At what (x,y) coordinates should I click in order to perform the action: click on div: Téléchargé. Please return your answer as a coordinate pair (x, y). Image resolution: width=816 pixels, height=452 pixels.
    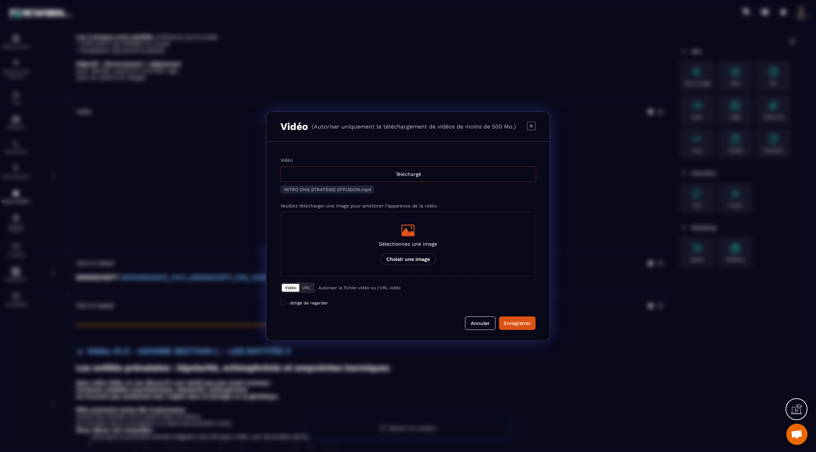
    Looking at the image, I should click on (408, 174).